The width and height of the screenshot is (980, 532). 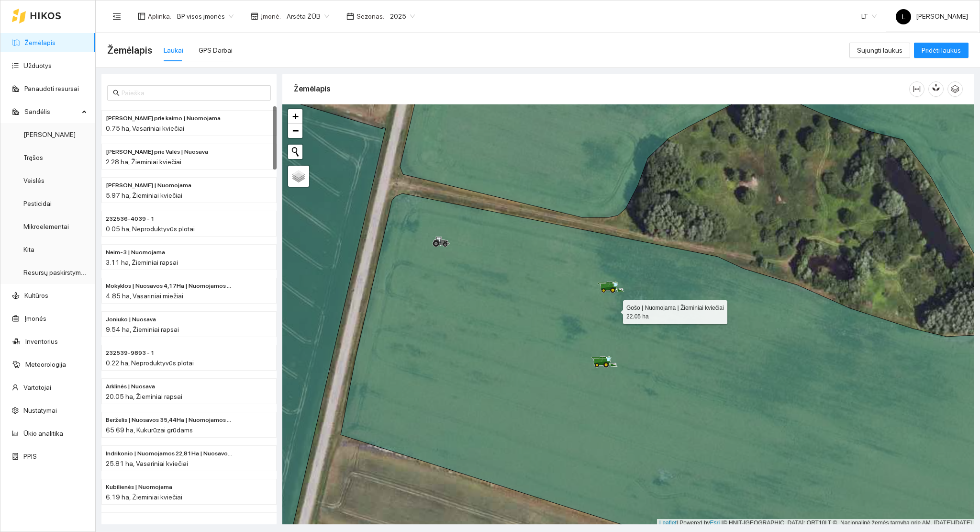 I want to click on a: Layers, so click(x=299, y=176).